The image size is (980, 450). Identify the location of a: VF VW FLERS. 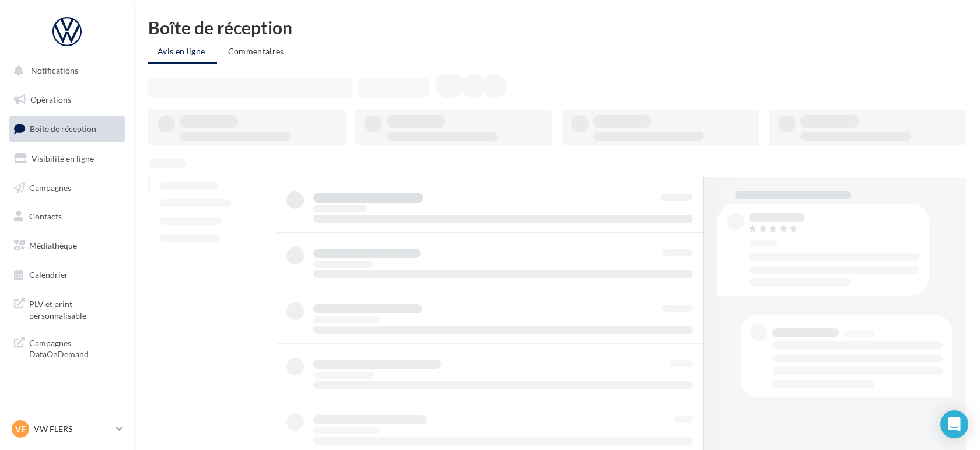
(67, 429).